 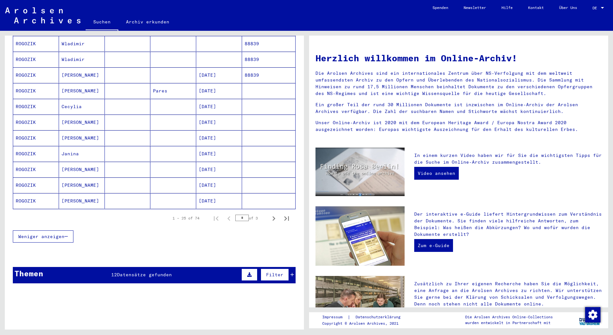 I want to click on a: Suchen, so click(x=102, y=22).